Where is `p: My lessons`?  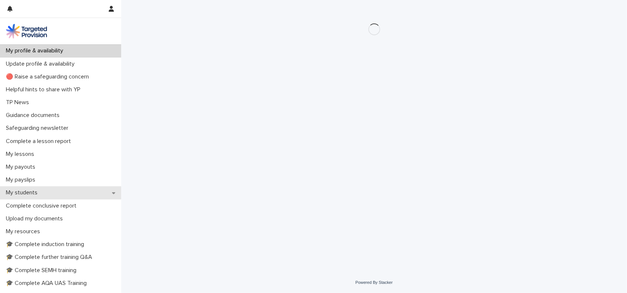
p: My lessons is located at coordinates (21, 154).